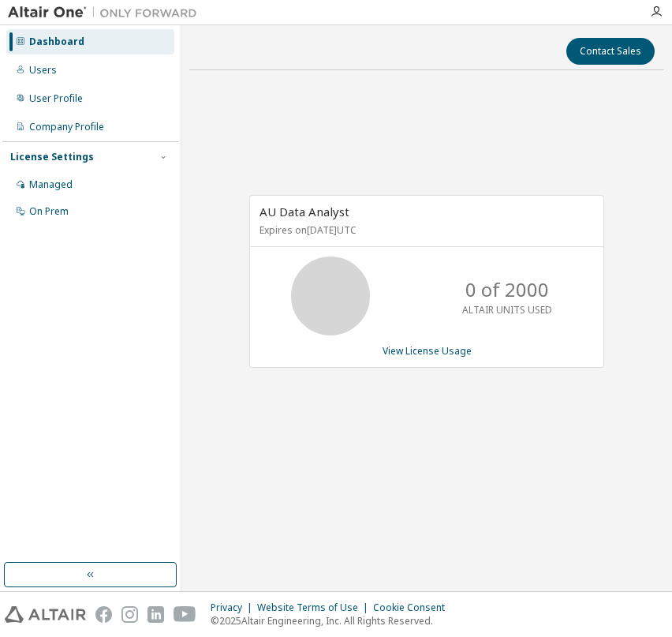 The image size is (672, 637). What do you see at coordinates (50, 185) in the screenshot?
I see `div: Managed` at bounding box center [50, 185].